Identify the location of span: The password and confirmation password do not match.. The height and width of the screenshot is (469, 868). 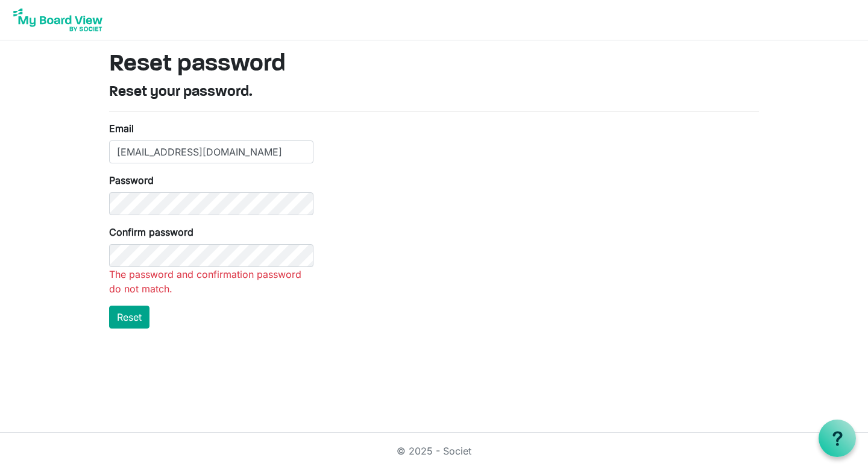
(205, 281).